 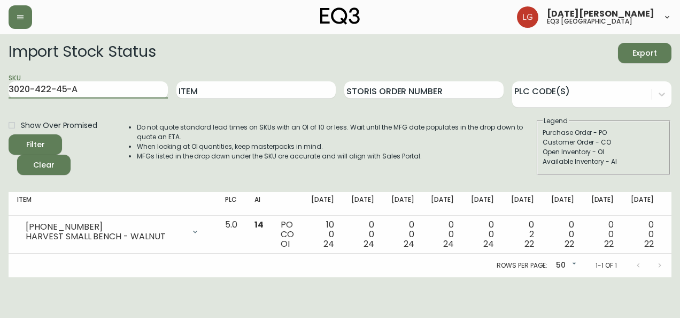 I want to click on h2: Import Stock Status, so click(x=82, y=53).